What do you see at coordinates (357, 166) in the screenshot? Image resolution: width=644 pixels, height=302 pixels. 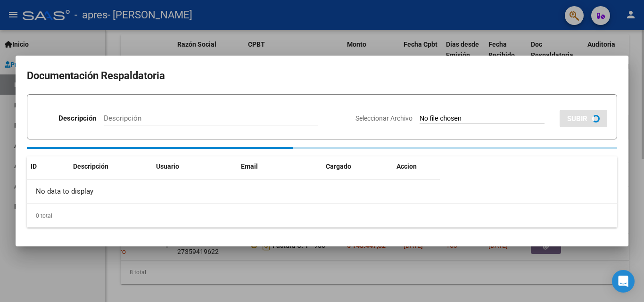 I see `datatable-header-cell: Cargado` at bounding box center [357, 166].